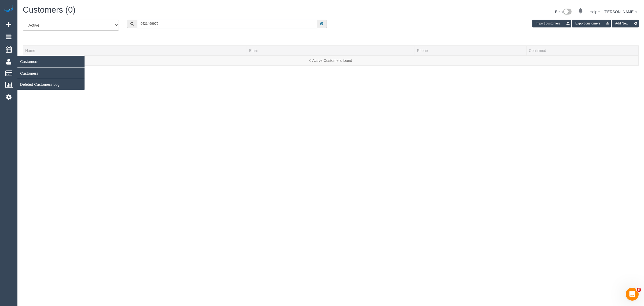 The height and width of the screenshot is (306, 644). I want to click on a: Beta, so click(564, 12).